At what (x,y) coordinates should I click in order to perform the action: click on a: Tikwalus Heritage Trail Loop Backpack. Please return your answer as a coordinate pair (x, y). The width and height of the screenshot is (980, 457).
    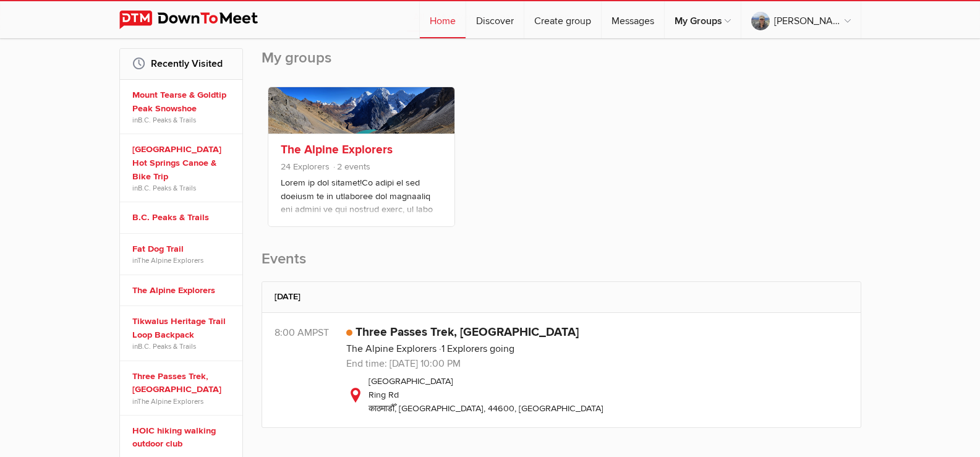
    Looking at the image, I should click on (183, 327).